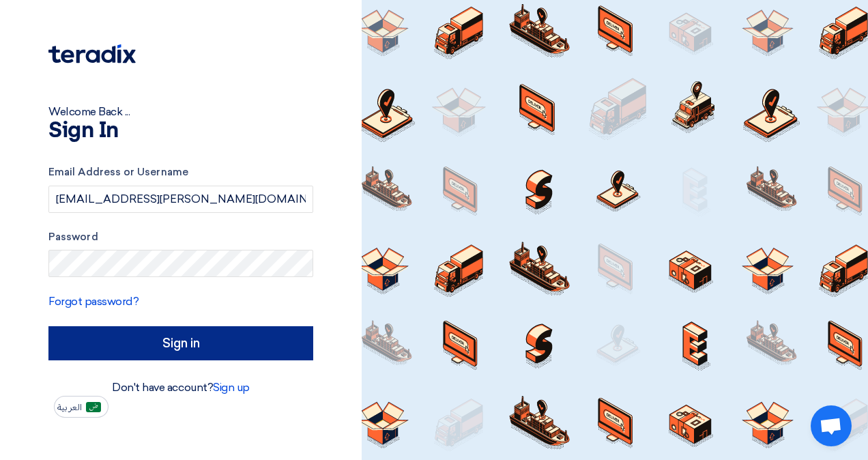 The height and width of the screenshot is (460, 868). Describe the element at coordinates (93, 301) in the screenshot. I see `a: Forgot password?` at that location.